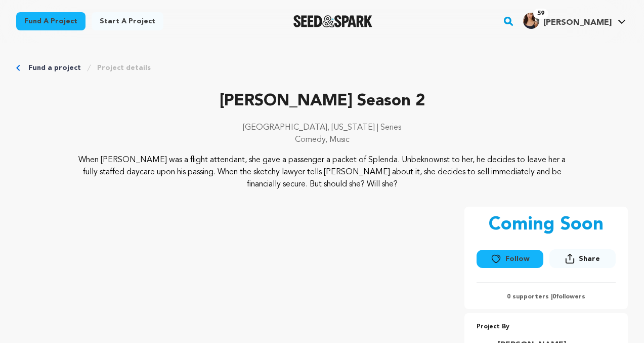 The width and height of the screenshot is (644, 343). What do you see at coordinates (333, 21) in the screenshot?
I see `img: Seed&Spark Logo Dark Mode` at bounding box center [333, 21].